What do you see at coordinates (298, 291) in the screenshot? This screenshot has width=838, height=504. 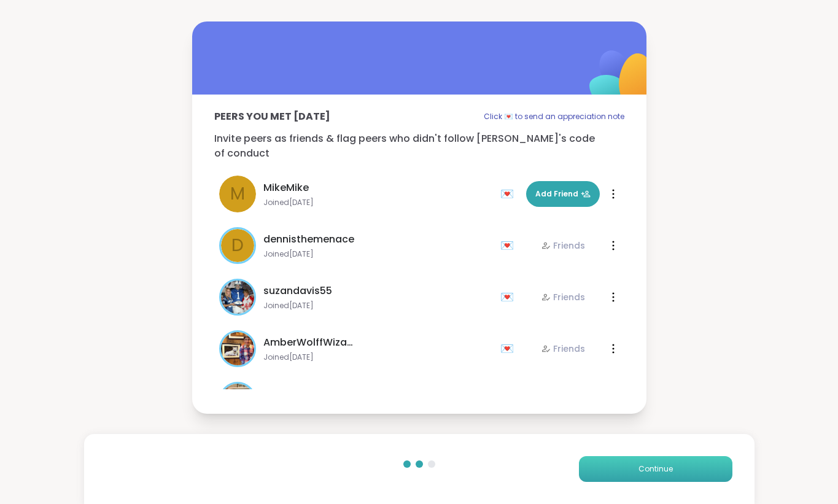 I see `span: suzandavis55` at bounding box center [298, 291].